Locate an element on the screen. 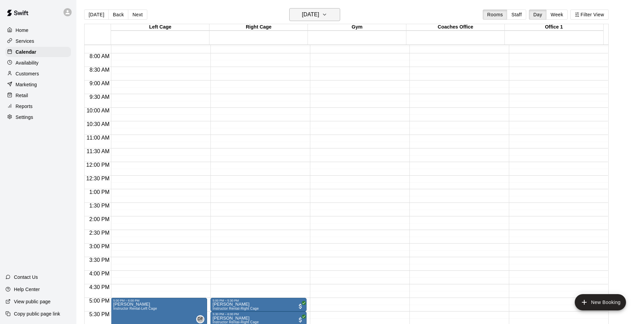 The image size is (644, 324). span: 2:30 PM is located at coordinates (100, 233).